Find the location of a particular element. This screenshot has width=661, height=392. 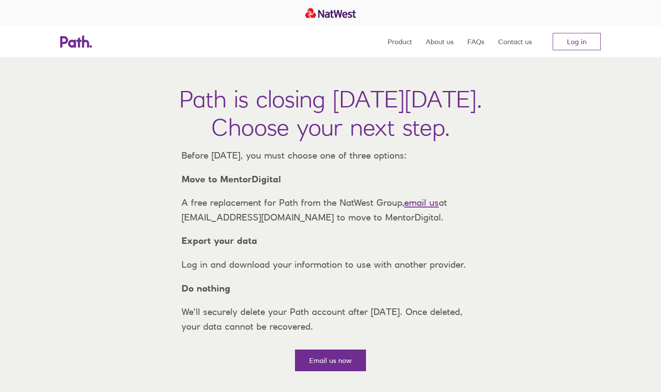

a: email us is located at coordinates (421, 202).